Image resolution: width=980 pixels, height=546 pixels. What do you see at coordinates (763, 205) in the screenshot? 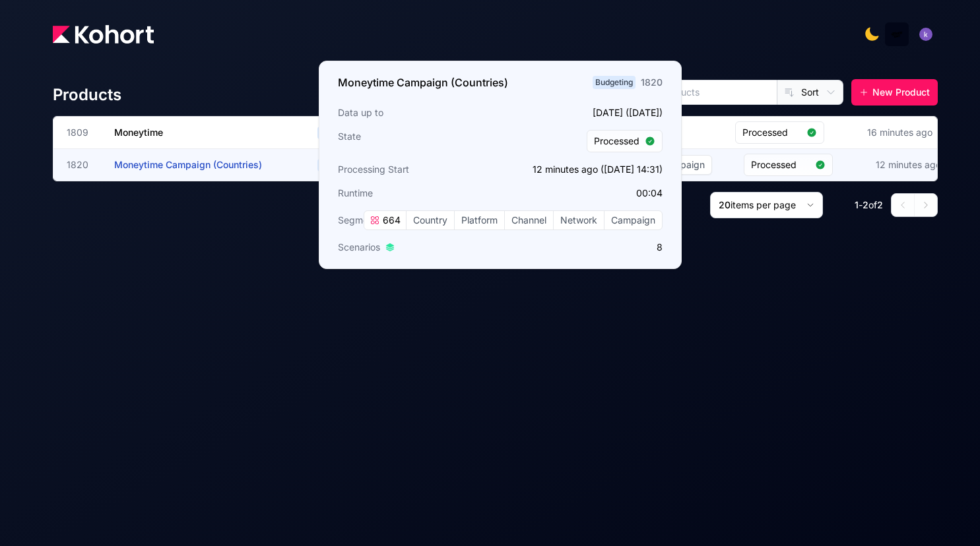
I see `span: items per page` at bounding box center [763, 205].